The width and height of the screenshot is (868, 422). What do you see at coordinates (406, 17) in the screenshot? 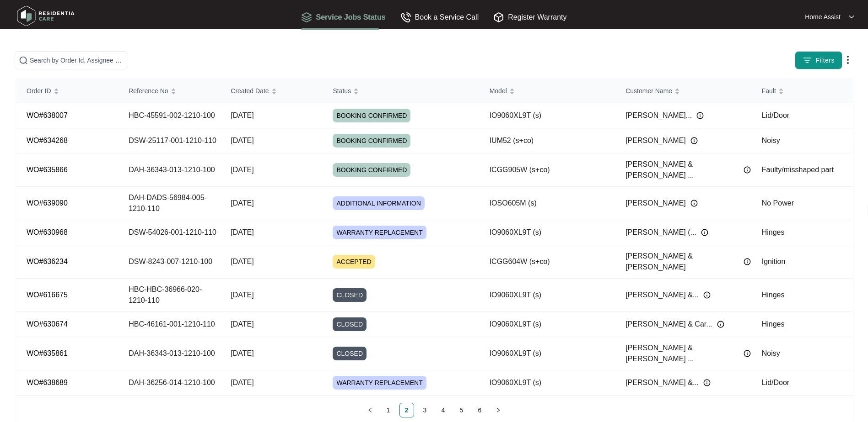
I see `img: Book a Service Call icon` at bounding box center [406, 17].